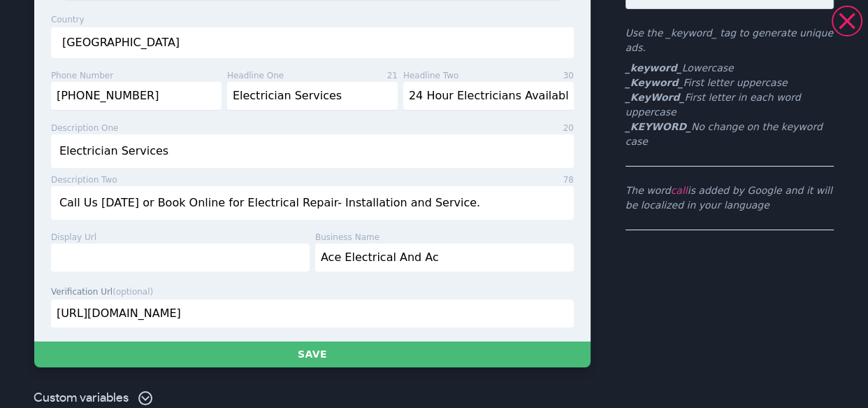 The width and height of the screenshot is (868, 408). I want to click on li: First letter in each word uppercase, so click(730, 105).